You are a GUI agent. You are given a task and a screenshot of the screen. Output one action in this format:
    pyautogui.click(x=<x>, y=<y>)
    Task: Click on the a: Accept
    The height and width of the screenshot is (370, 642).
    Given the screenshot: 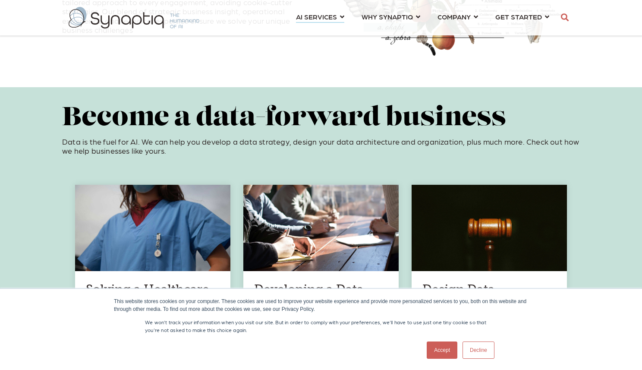 What is the action you would take?
    pyautogui.click(x=442, y=350)
    